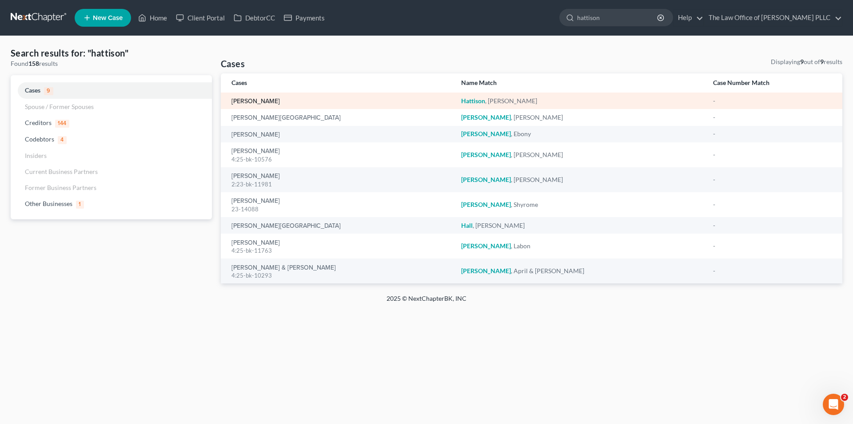 This screenshot has width=853, height=424. Describe the element at coordinates (467, 225) in the screenshot. I see `em: Hall` at that location.